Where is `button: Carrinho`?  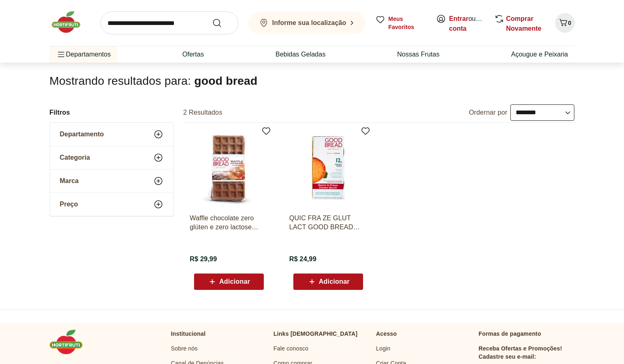 button: Carrinho is located at coordinates (565, 23).